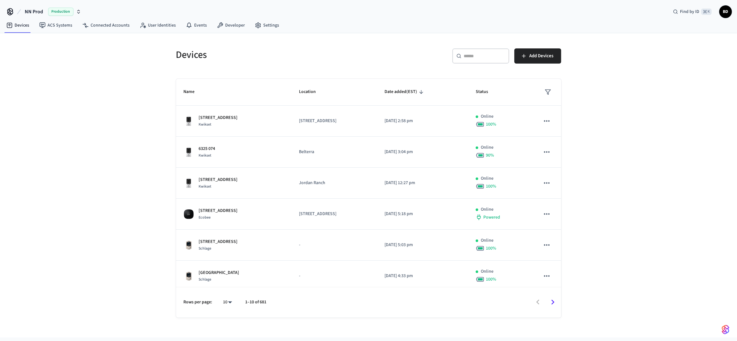 Image resolution: width=737 pixels, height=341 pixels. Describe the element at coordinates (228, 302) in the screenshot. I see `div: 10` at that location.